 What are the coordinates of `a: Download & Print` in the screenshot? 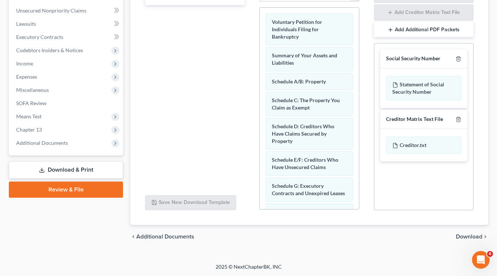 It's located at (66, 170).